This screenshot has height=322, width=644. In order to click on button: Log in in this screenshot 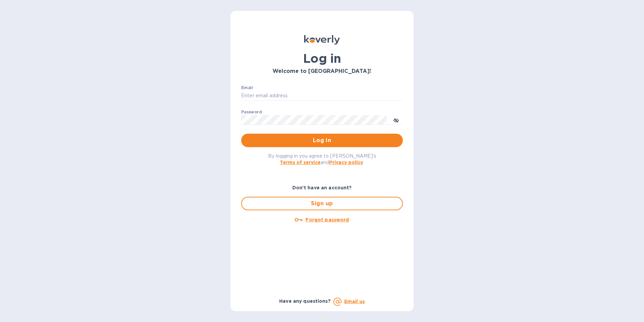, I will do `click(322, 140)`.